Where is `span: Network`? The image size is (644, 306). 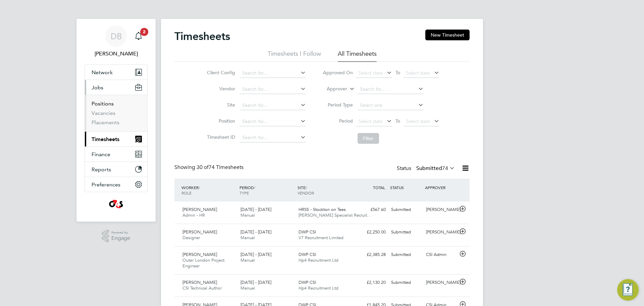 span: Network is located at coordinates (102, 73).